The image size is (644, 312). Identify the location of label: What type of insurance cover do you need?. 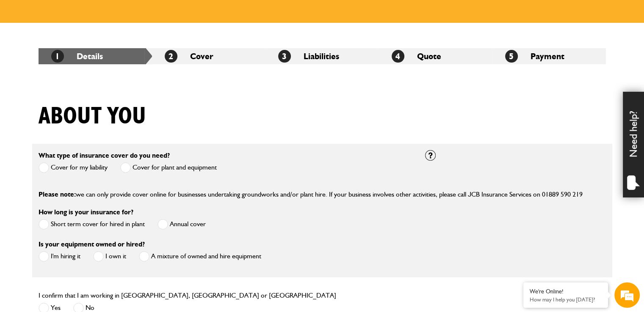
(104, 155).